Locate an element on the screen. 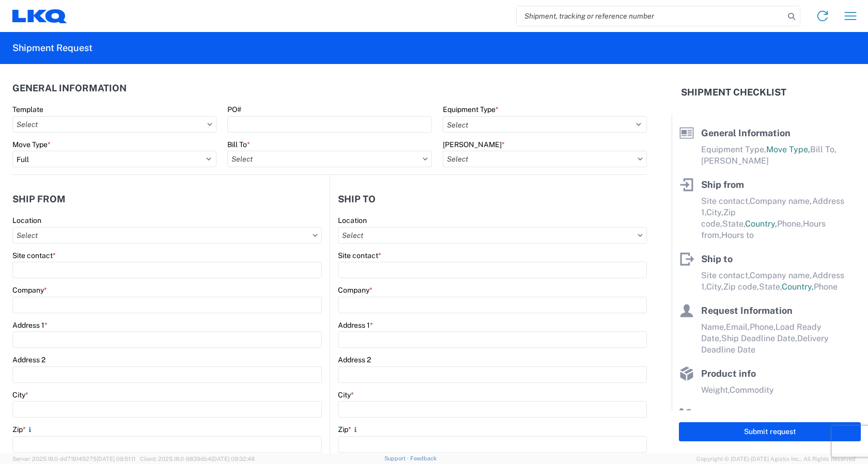  button: Submit request is located at coordinates (770, 431).